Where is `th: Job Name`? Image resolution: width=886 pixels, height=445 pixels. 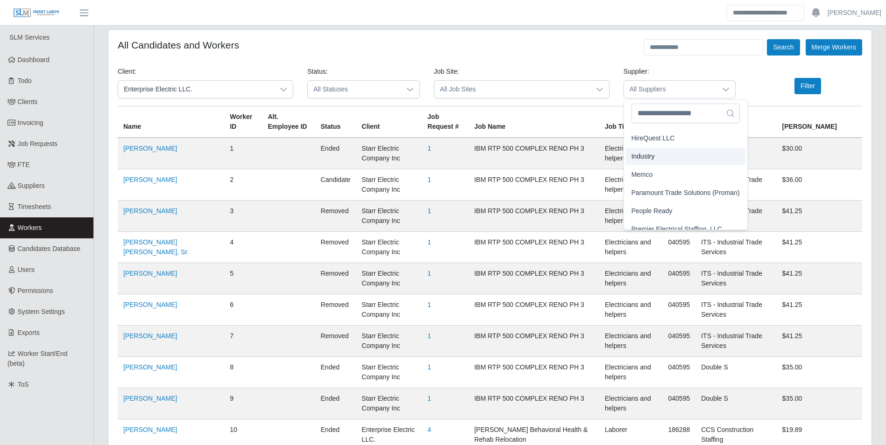 th: Job Name is located at coordinates (534, 122).